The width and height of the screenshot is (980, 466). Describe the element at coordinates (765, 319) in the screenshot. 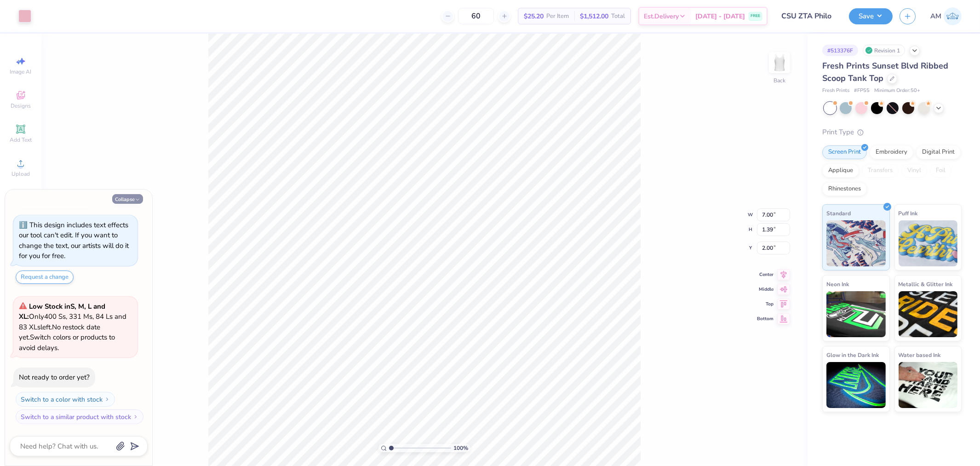

I see `span: Bottom` at that location.